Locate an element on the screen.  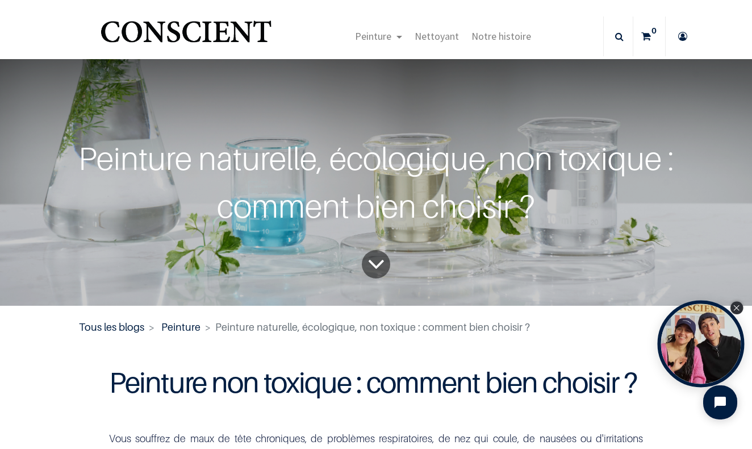
img: Conscient is located at coordinates (186, 36).